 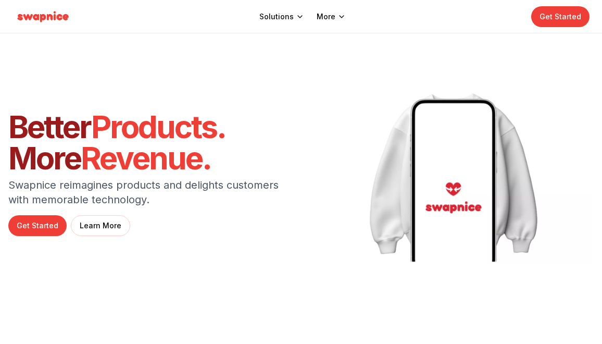 I want to click on a: Learn More, so click(x=101, y=226).